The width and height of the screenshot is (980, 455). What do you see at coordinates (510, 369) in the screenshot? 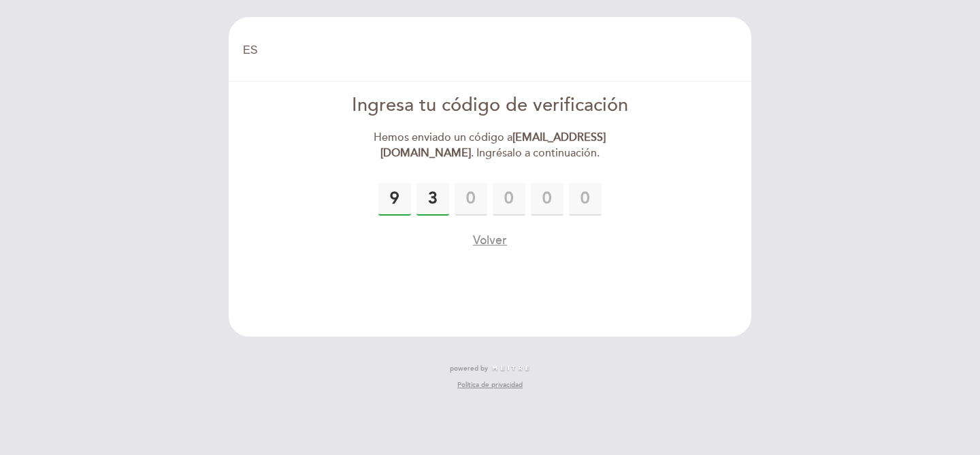
I see `img: MEITRE` at bounding box center [510, 369].